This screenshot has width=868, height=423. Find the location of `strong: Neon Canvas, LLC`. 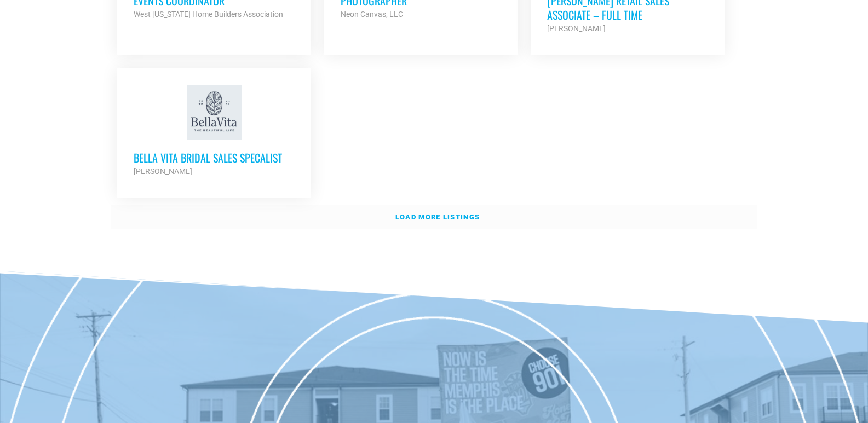

strong: Neon Canvas, LLC is located at coordinates (372, 14).